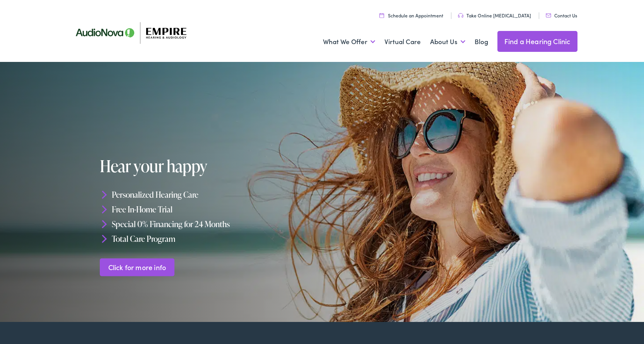 This screenshot has width=644, height=344. I want to click on a: Virtual Care, so click(402, 42).